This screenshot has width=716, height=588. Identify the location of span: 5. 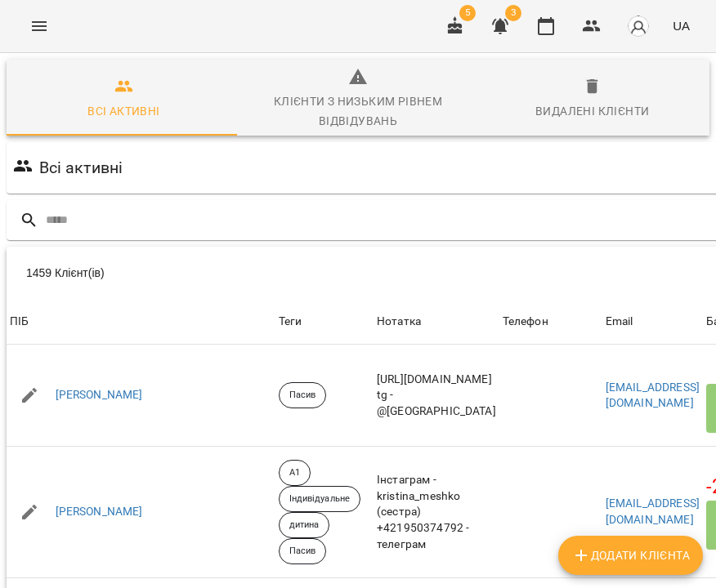
(468, 13).